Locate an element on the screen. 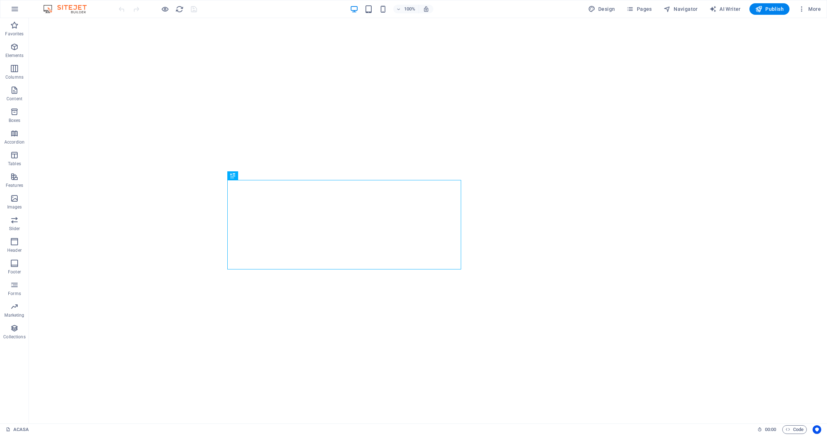 The width and height of the screenshot is (827, 435). span: Publish is located at coordinates (769, 9).